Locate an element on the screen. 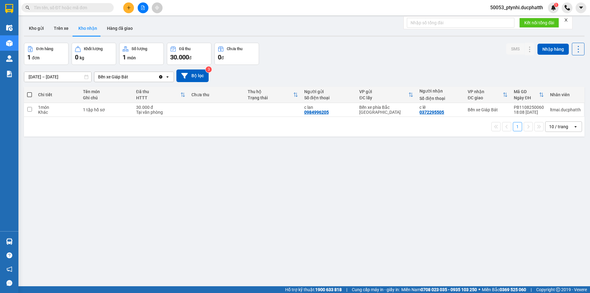  div: 30.000 đ is located at coordinates (161, 107).